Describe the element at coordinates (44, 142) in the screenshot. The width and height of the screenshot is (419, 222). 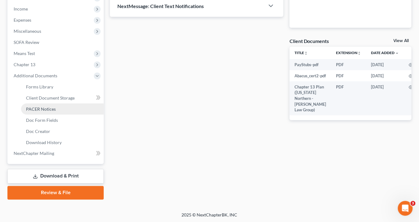
I see `span: Download History` at that location.